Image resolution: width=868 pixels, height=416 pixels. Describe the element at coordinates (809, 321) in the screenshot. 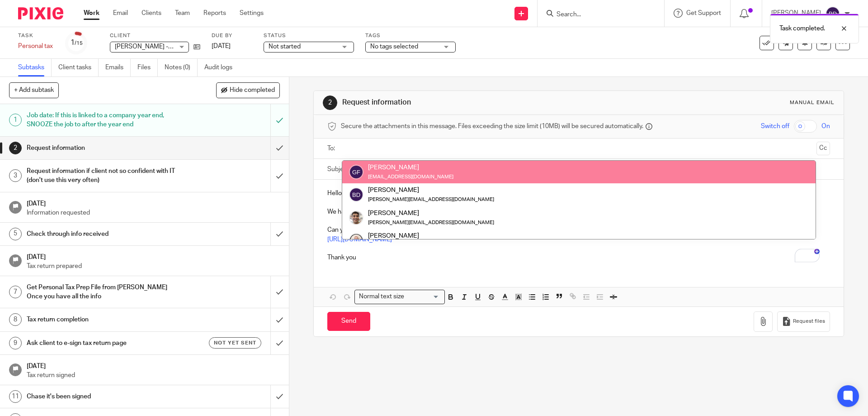

I see `span: Request files` at that location.